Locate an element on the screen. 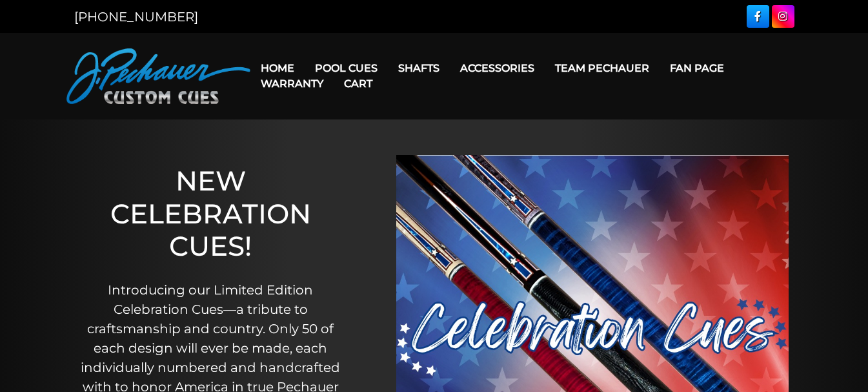 Image resolution: width=868 pixels, height=392 pixels. a: Accessories is located at coordinates (497, 68).